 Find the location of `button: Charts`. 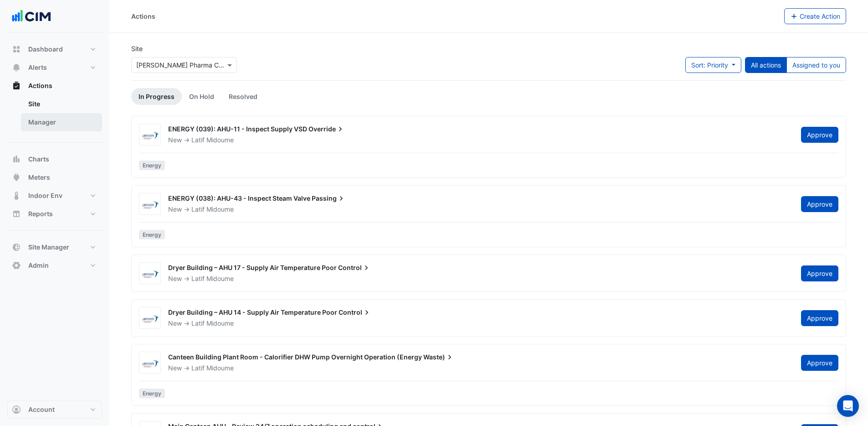

button: Charts is located at coordinates (55, 159).